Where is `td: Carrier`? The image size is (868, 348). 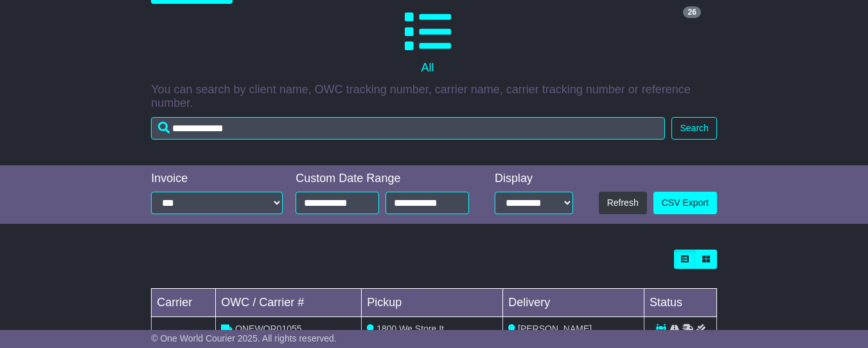
td: Carrier is located at coordinates (183, 303).